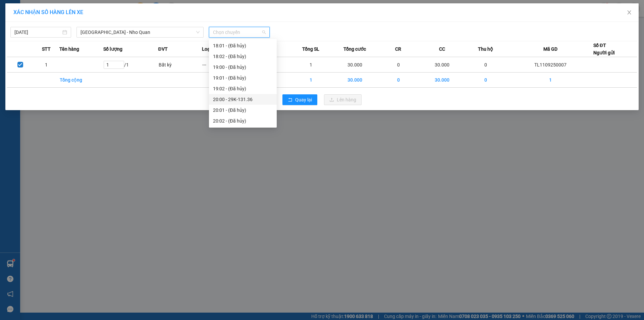 Image resolution: width=644 pixels, height=320 pixels. What do you see at coordinates (46, 49) in the screenshot?
I see `span: STT` at bounding box center [46, 49].